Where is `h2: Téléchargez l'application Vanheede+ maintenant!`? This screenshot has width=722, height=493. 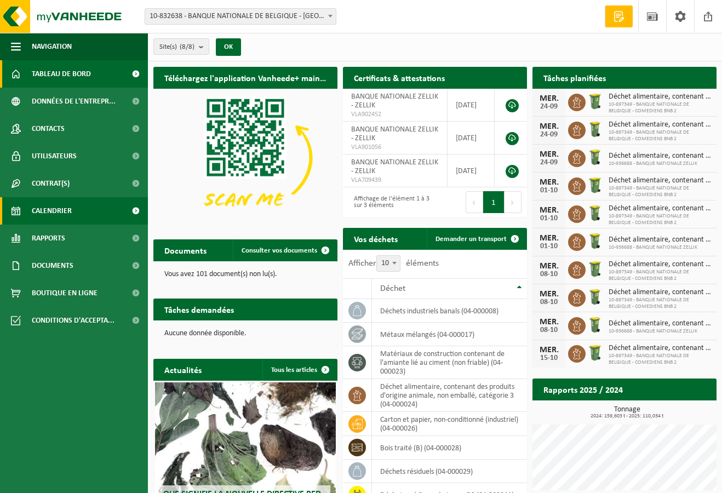 h2: Téléchargez l'application Vanheede+ maintenant! is located at coordinates (245, 77).